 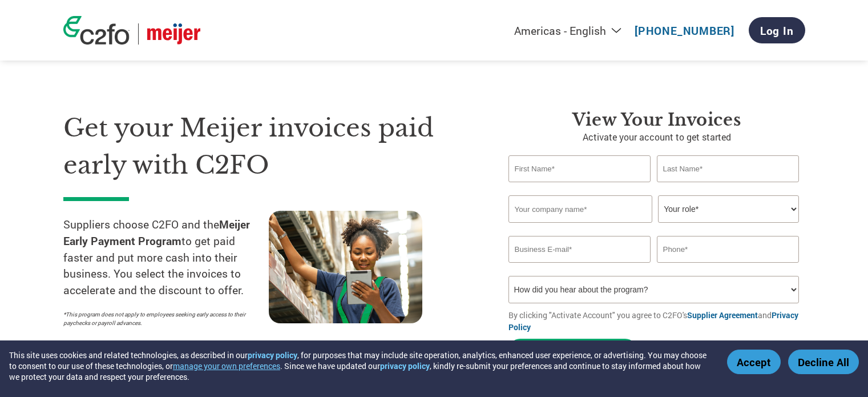 I want to click on input: Last Name*, so click(x=728, y=168).